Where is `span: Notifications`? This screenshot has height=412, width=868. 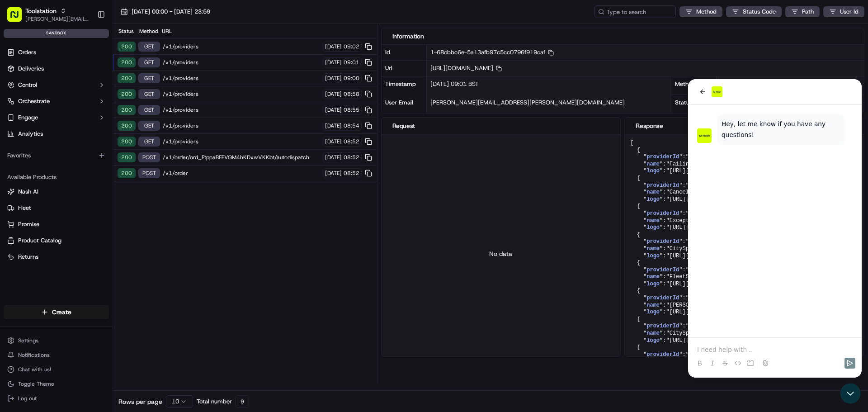 span: Notifications is located at coordinates (34, 355).